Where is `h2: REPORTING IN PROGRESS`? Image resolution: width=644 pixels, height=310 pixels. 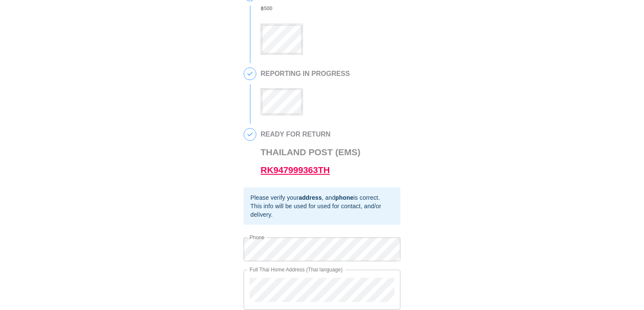 h2: REPORTING IN PROGRESS is located at coordinates (305, 74).